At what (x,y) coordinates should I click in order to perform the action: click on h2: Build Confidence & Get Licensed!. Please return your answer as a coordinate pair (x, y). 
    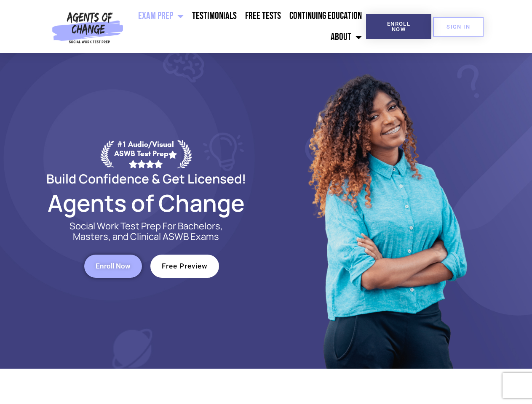
    Looking at the image, I should click on (146, 178).